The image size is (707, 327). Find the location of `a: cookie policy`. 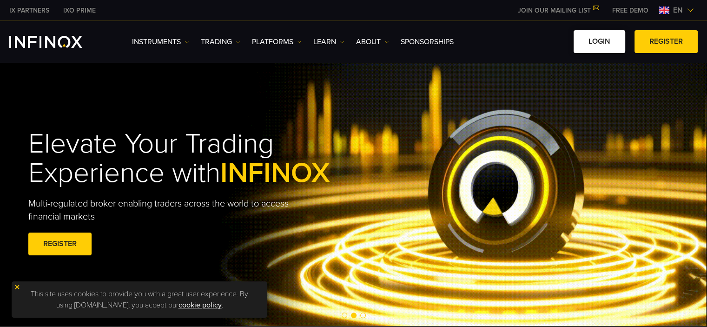

a: cookie policy is located at coordinates (200, 305).